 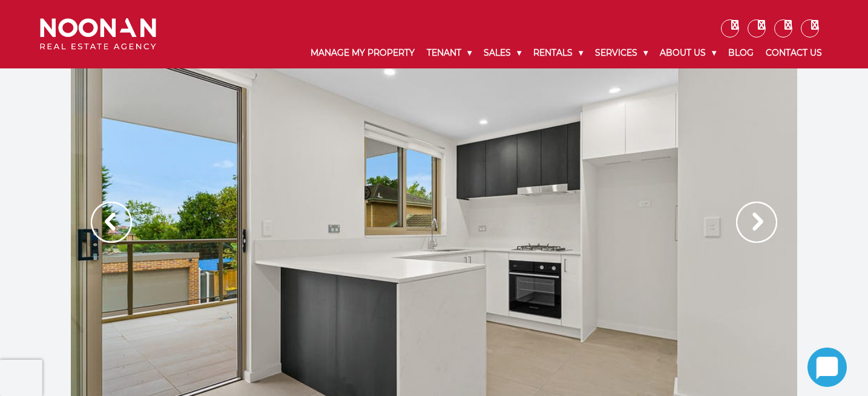 I want to click on a: Contact Us, so click(x=794, y=53).